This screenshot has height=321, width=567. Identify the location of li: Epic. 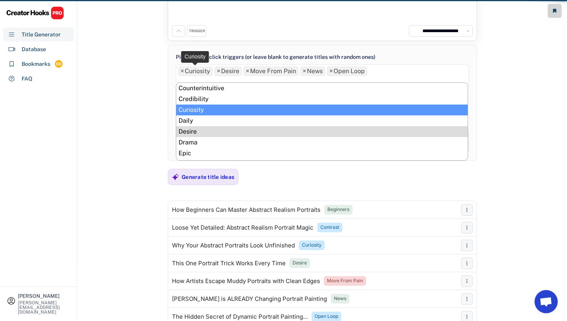
(322, 153).